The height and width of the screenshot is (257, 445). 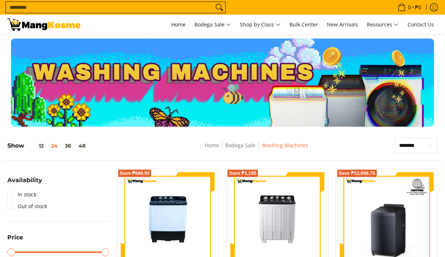 I want to click on a: Shop by Class, so click(x=260, y=25).